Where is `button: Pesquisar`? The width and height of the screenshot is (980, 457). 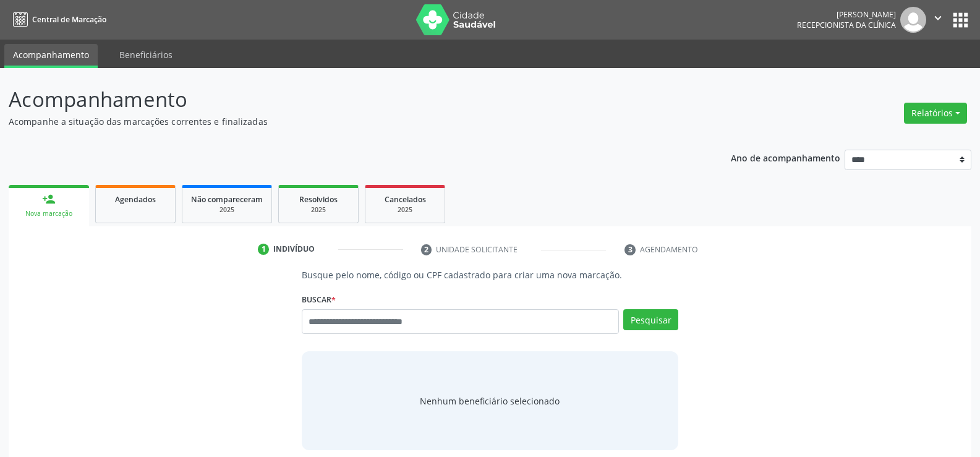
button: Pesquisar is located at coordinates (650, 319).